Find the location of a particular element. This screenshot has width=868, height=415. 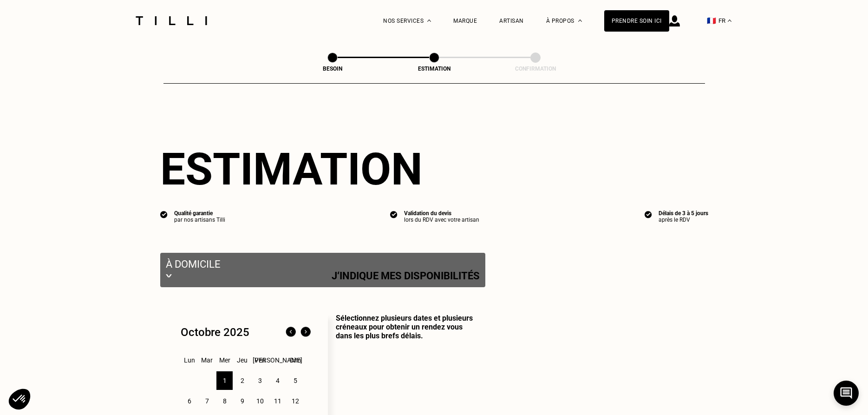

img: icône connexion is located at coordinates (674, 21).